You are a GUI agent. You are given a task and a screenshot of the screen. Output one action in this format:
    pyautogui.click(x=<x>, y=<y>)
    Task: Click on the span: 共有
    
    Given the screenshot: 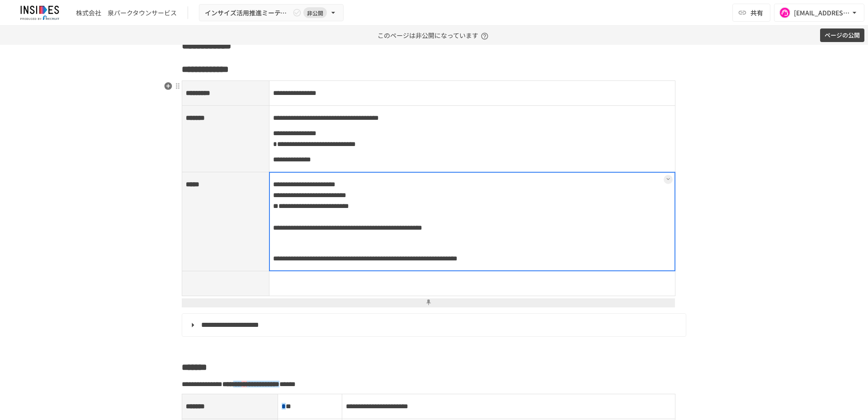 What is the action you would take?
    pyautogui.click(x=757, y=12)
    